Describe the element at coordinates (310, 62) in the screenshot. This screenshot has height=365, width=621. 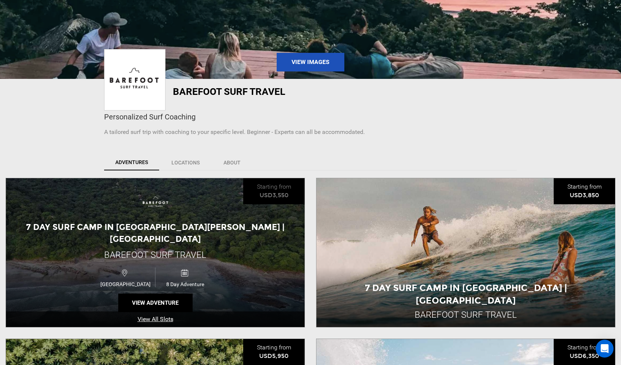
I see `a: View Images` at that location.